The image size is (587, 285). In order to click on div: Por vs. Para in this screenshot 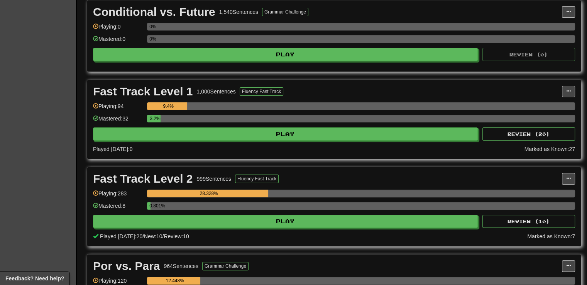, I will do `click(126, 266)`.